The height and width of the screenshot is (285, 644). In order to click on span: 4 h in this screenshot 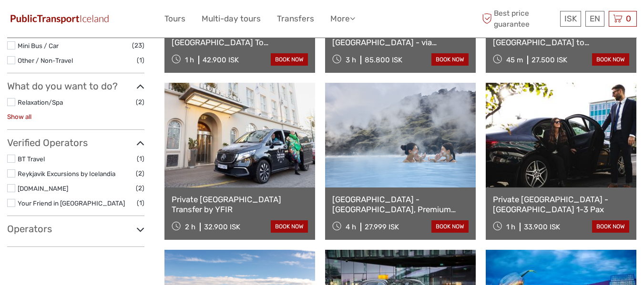, I will do `click(351, 227)`.